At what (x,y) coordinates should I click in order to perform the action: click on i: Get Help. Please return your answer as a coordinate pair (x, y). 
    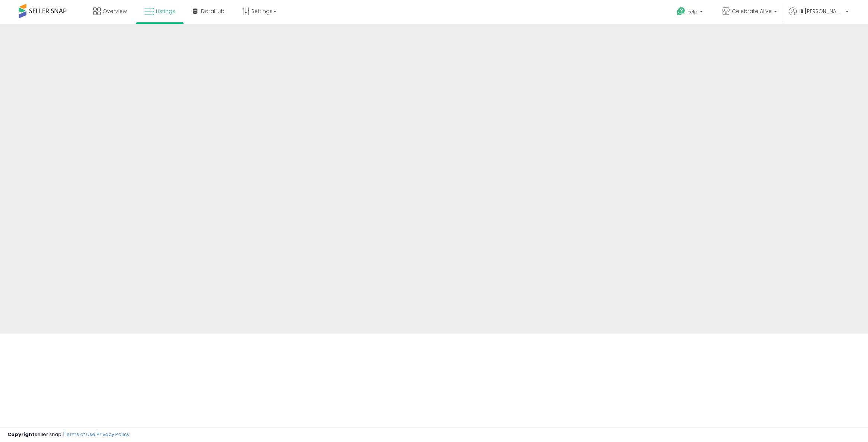
    Looking at the image, I should click on (680, 11).